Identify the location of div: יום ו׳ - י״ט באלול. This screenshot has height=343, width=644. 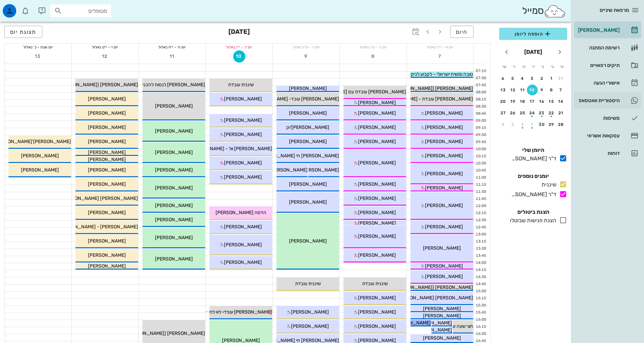
(105, 47).